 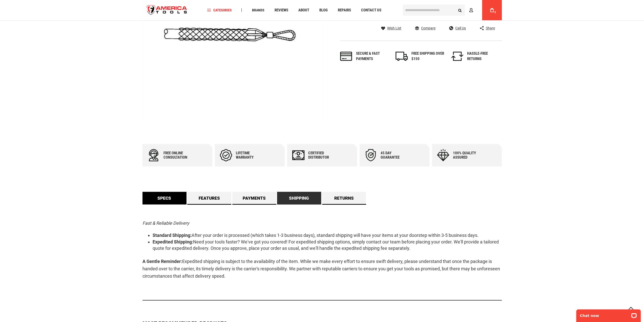 What do you see at coordinates (303, 10) in the screenshot?
I see `a: About` at bounding box center [303, 10].